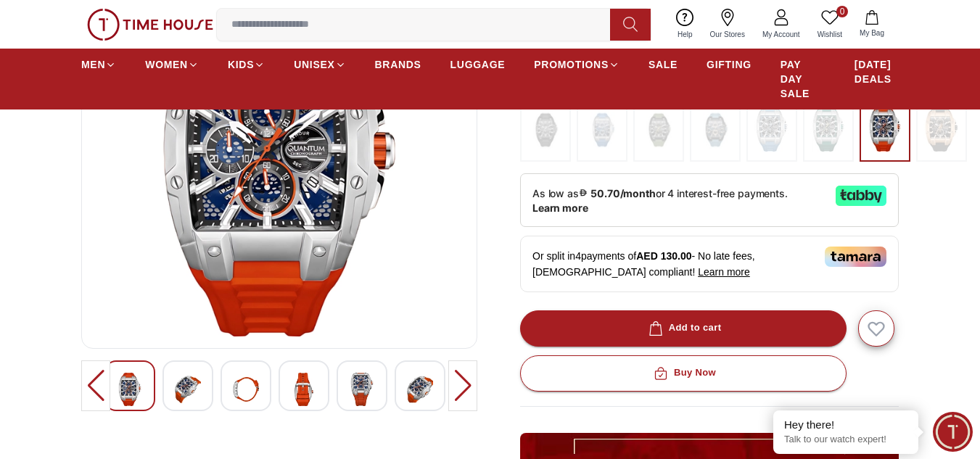 This screenshot has width=980, height=459. Describe the element at coordinates (398, 65) in the screenshot. I see `a: BRANDS` at that location.